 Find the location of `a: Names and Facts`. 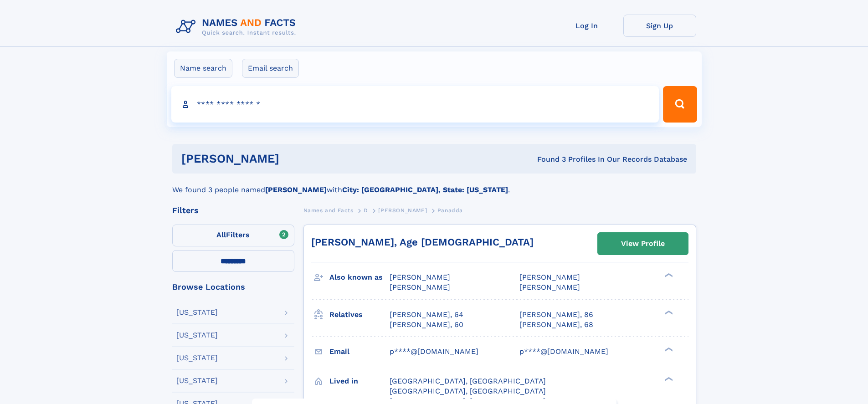

a: Names and Facts is located at coordinates (328, 210).